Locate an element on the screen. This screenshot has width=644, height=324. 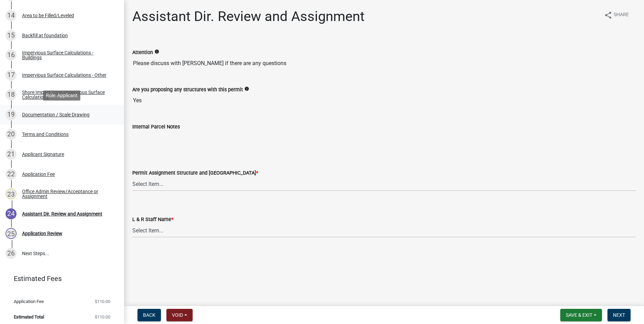
span: Application Fee is located at coordinates (29, 301).